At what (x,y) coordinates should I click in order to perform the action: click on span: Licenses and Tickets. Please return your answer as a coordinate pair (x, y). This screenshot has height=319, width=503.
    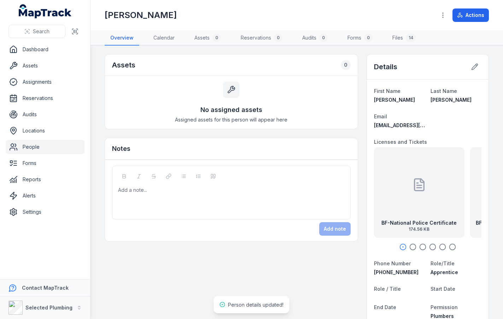
    Looking at the image, I should click on (400, 142).